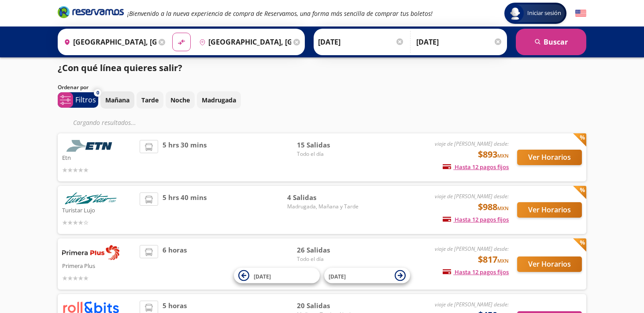 The image size is (644, 313). I want to click on button: 0Filtros, so click(78, 100).